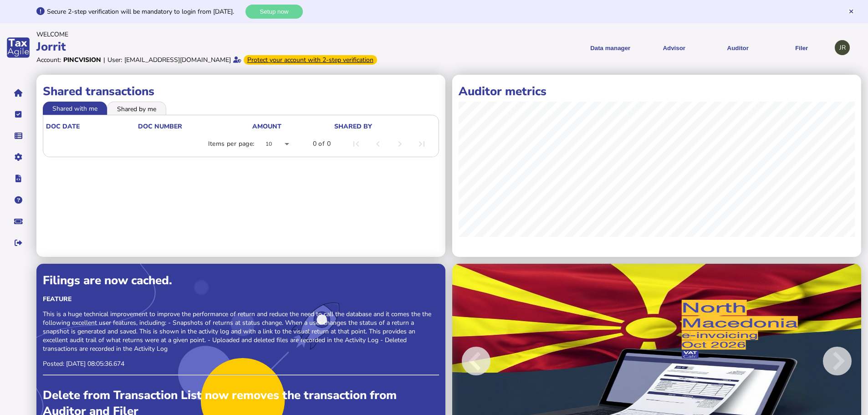 Image resolution: width=868 pixels, height=415 pixels. I want to click on button: Filer, so click(801, 47).